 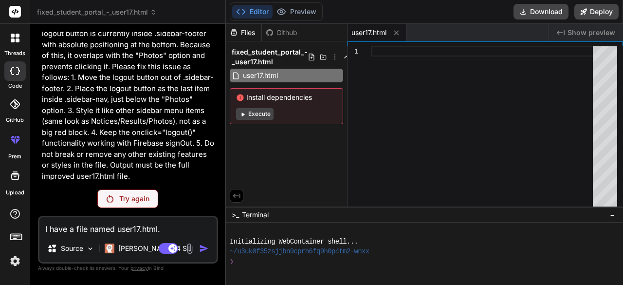 I want to click on img: attachment, so click(x=189, y=248).